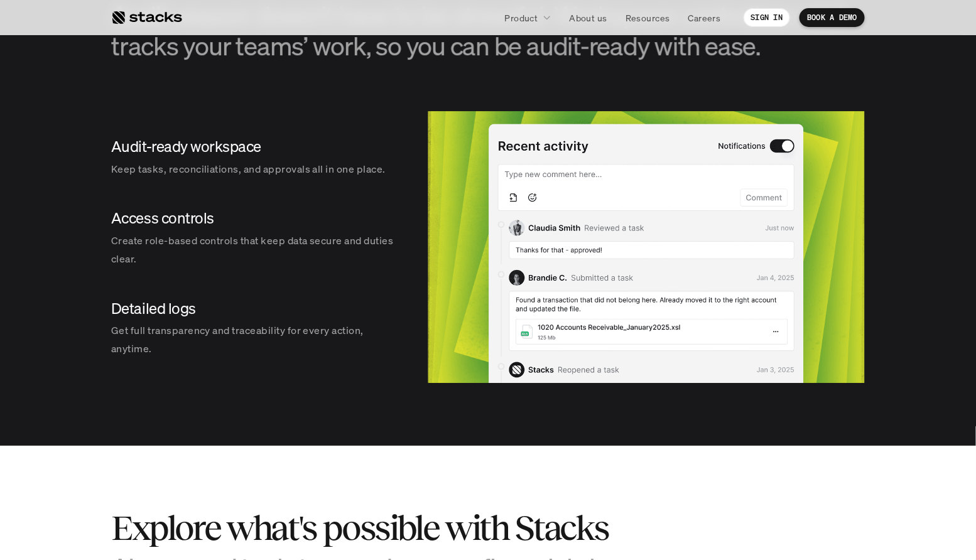 The height and width of the screenshot is (560, 976). I want to click on a: Resources, so click(647, 18).